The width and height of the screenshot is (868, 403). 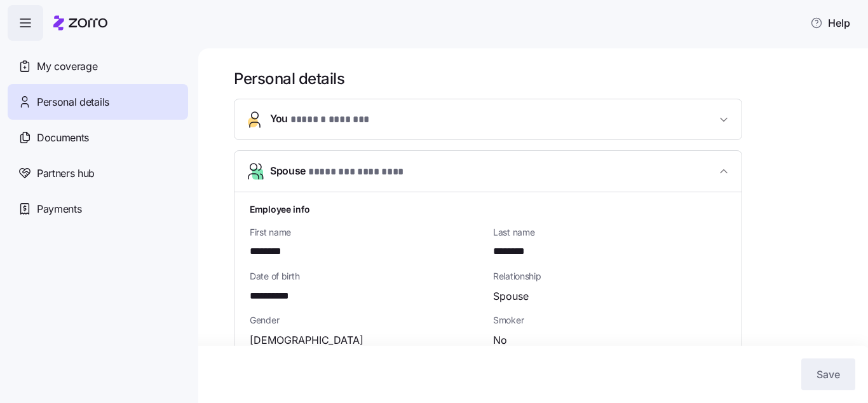 I want to click on h1: Personal details, so click(x=542, y=78).